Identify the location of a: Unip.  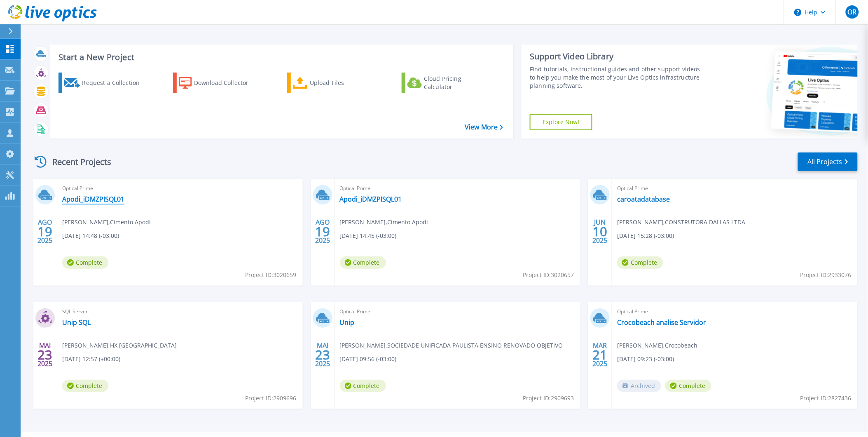
(347, 322).